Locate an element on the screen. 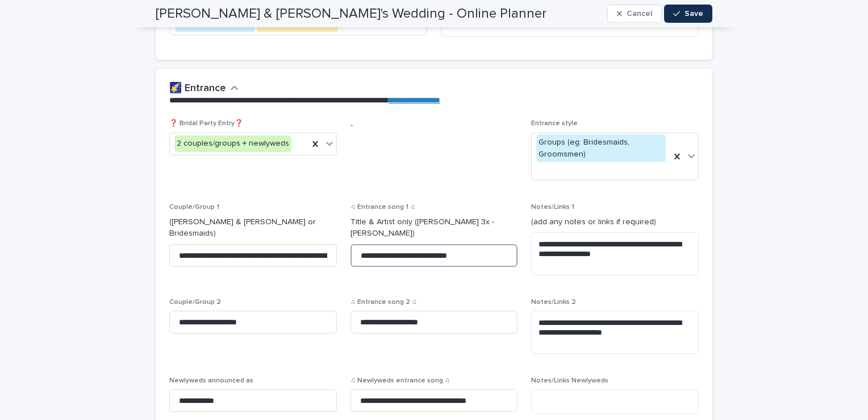 This screenshot has height=420, width=868. span: Notes/Links 2 is located at coordinates (553, 302).